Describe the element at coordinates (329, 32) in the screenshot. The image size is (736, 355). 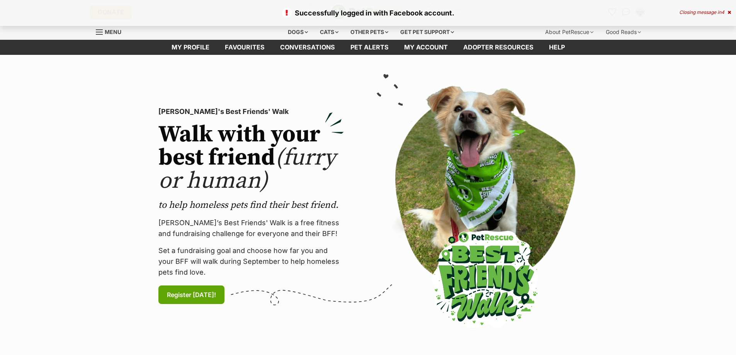
I see `div: Cats` at that location.